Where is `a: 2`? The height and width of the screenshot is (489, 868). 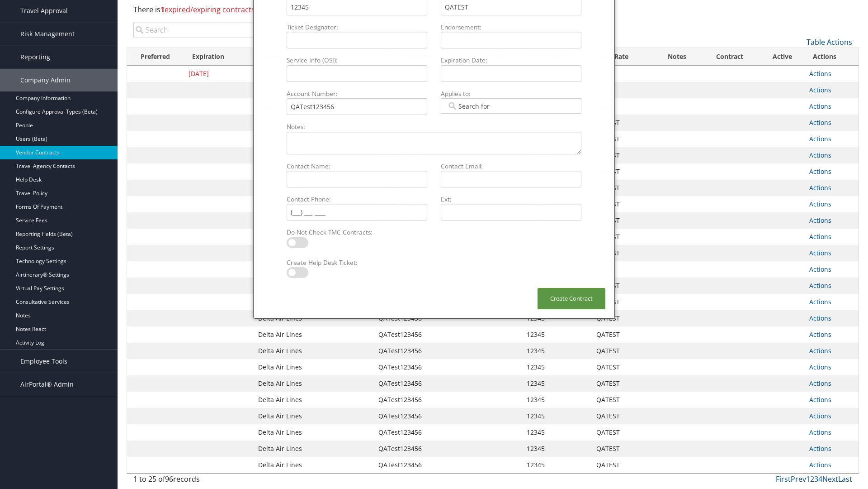
a: 2 is located at coordinates (812, 479).